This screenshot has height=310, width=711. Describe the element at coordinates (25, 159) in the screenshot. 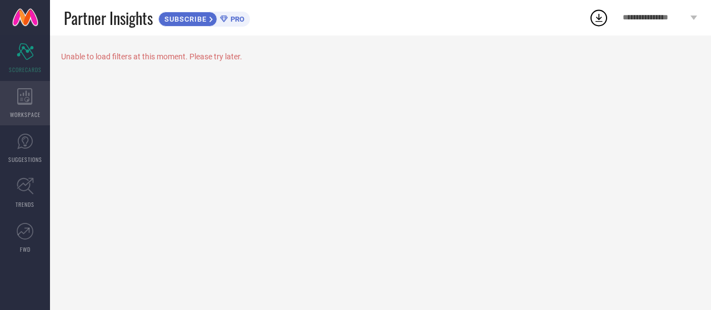

I see `span: SUGGESTIONS` at that location.